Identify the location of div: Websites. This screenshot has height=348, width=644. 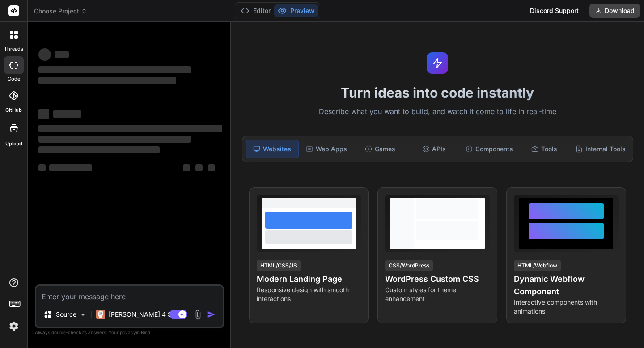
(273, 149).